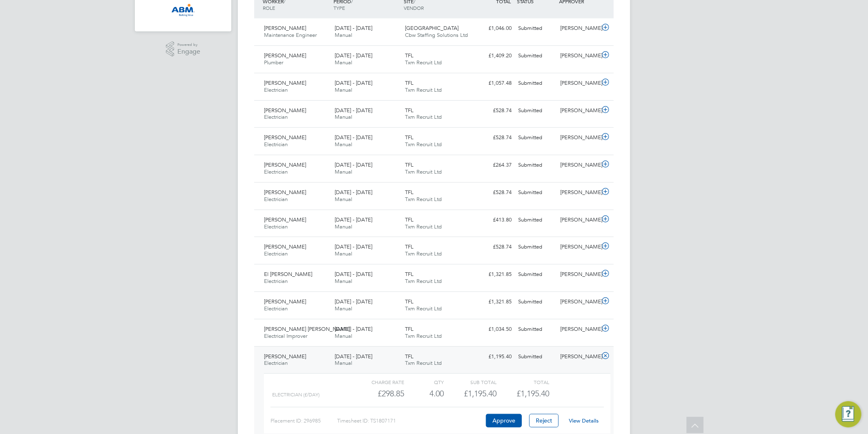 This screenshot has width=868, height=434. Describe the element at coordinates (184, 49) in the screenshot. I see `a: Powered byEngage` at that location.